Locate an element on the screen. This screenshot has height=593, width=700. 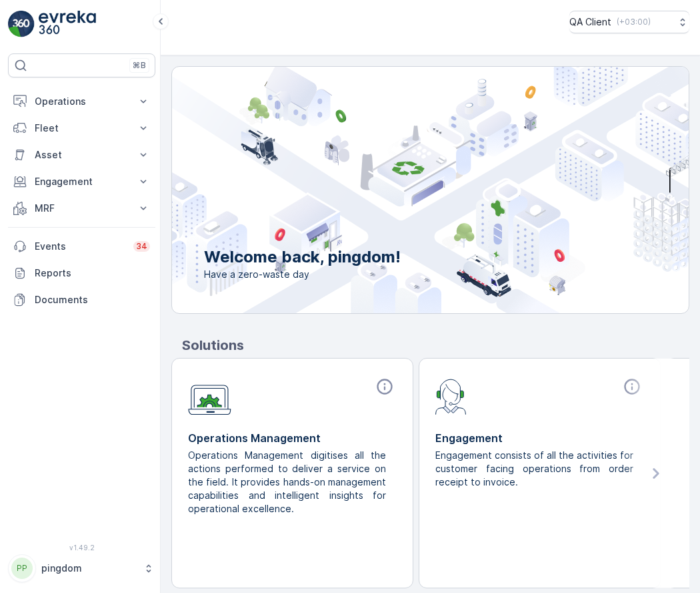
p: ⌘B is located at coordinates (140, 66).